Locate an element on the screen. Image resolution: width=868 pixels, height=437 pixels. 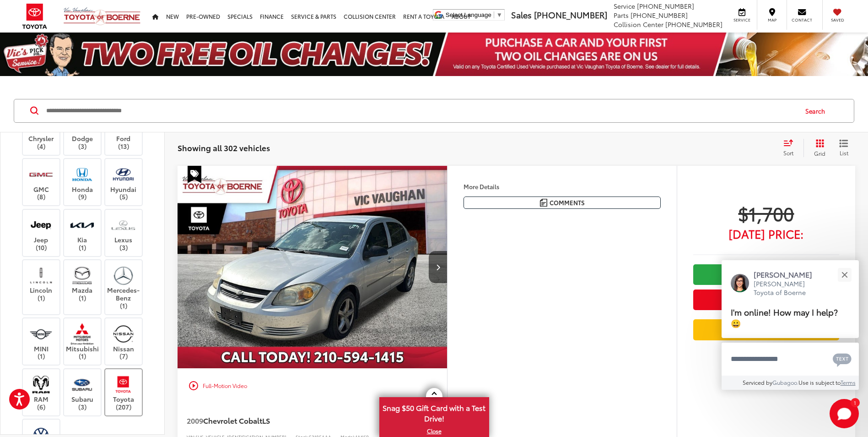
span: Comments is located at coordinates (566, 202).